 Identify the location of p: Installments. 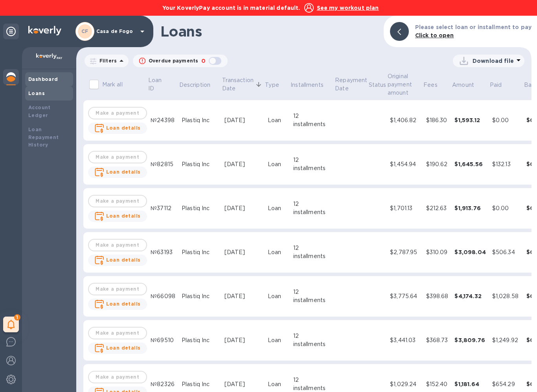
(307, 85).